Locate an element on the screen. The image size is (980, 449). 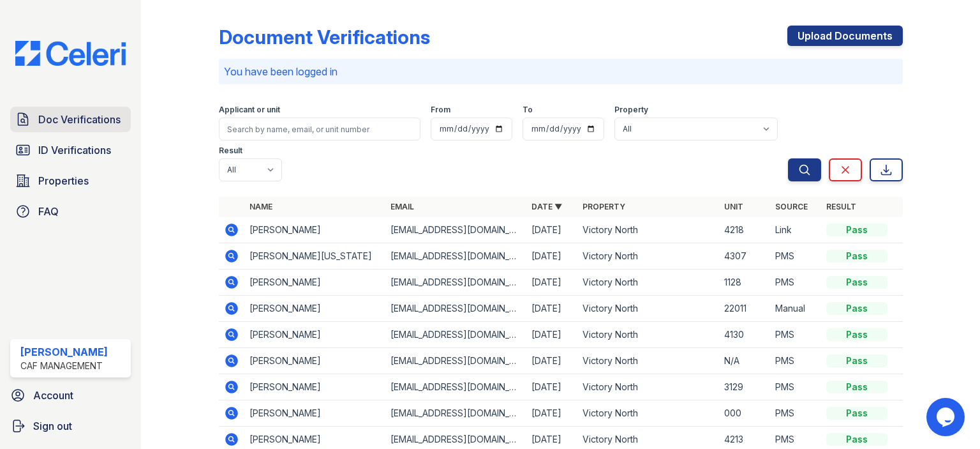
img: CE_Logo_Blue-a8612792a0a2168367f1c8372b55b34899dd931a85d93a1a3d3e32e68fde9ad4.png is located at coordinates (70, 53).